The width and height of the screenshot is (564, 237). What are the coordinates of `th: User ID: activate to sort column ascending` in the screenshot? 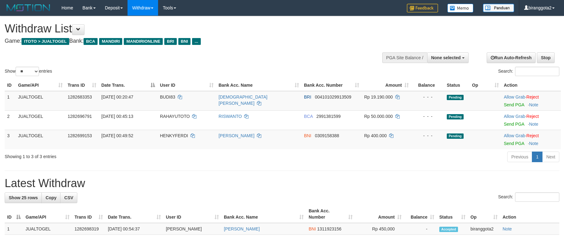 It's located at (192, 214).